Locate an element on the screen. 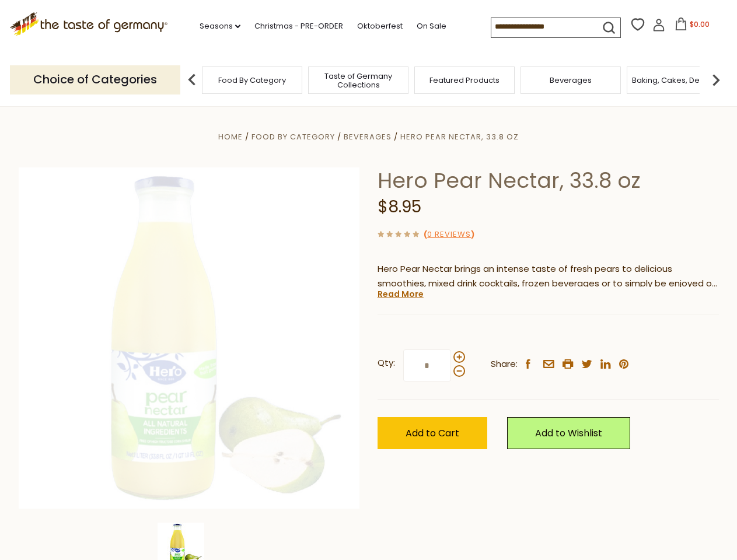  strong: Qty: is located at coordinates (386, 363).